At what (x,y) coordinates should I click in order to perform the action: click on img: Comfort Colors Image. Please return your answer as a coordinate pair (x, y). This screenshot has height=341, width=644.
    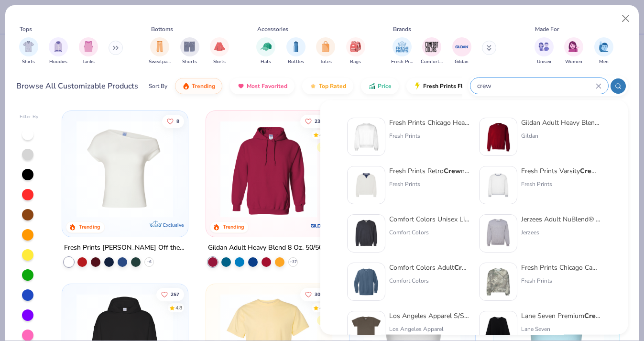
    Looking at the image, I should click on (432, 47).